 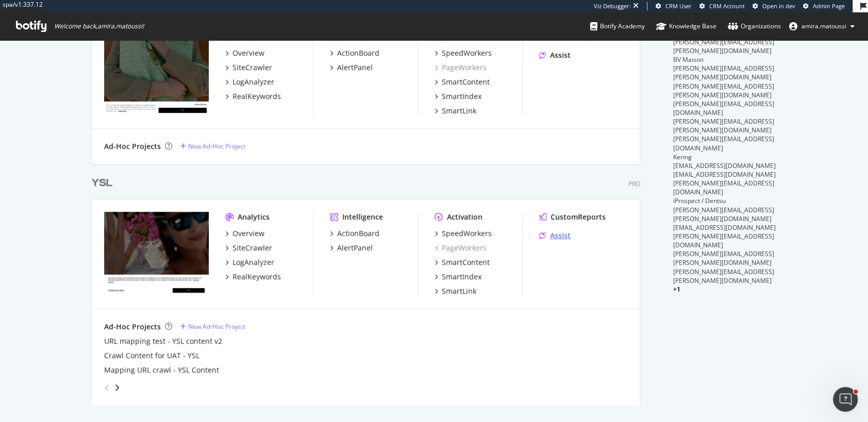 I want to click on a: Admin Page, so click(x=824, y=6).